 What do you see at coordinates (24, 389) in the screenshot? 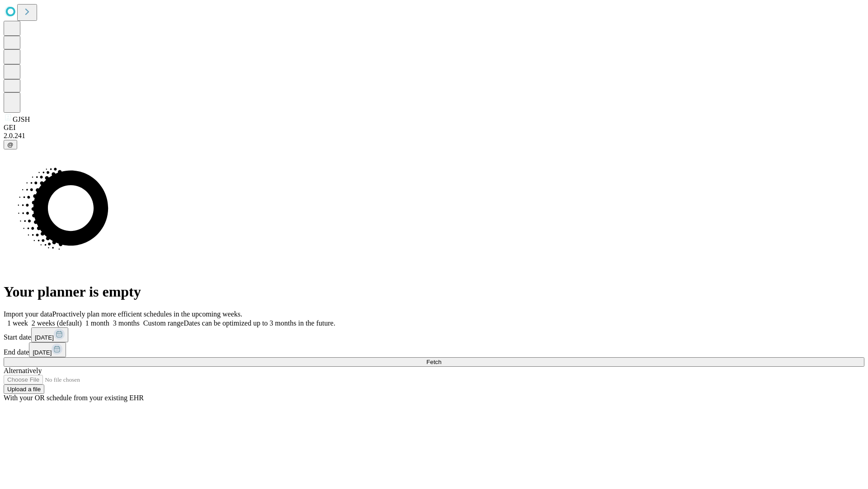
I see `button: Upload a file` at bounding box center [24, 389].